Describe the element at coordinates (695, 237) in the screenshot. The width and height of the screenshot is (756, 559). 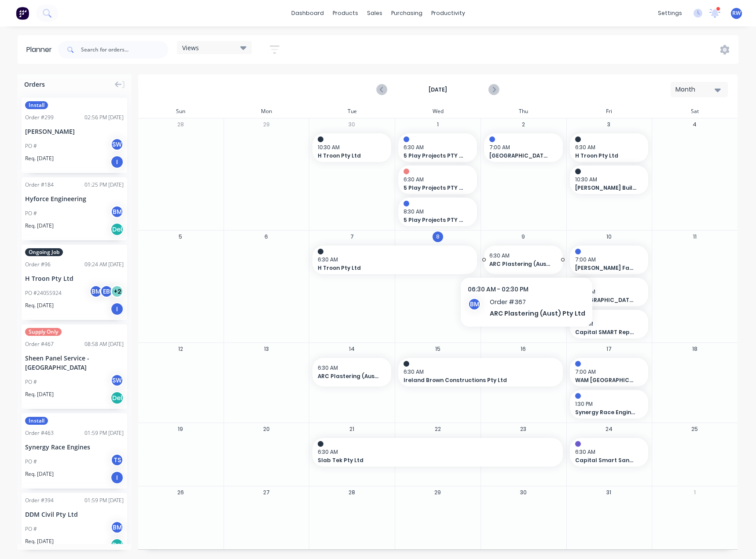
I see `button: 11` at that location.